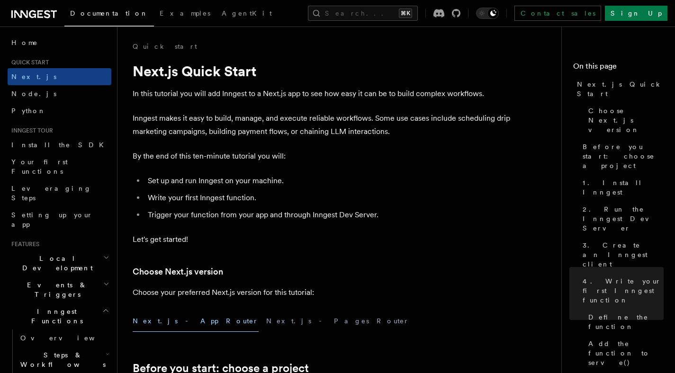  Describe the element at coordinates (322, 293) in the screenshot. I see `p: Choose your preferred Next.js version for this tutorial:` at that location.